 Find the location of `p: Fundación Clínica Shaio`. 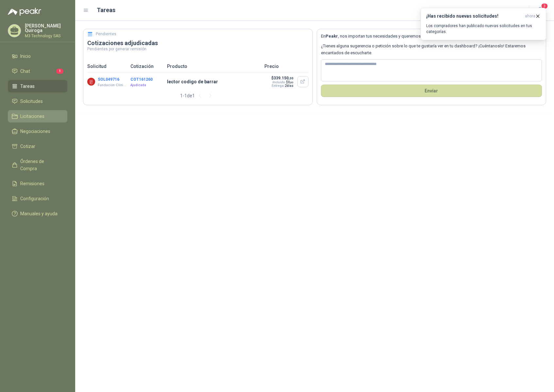

p: Fundación Clínica Shaio is located at coordinates (113, 86).